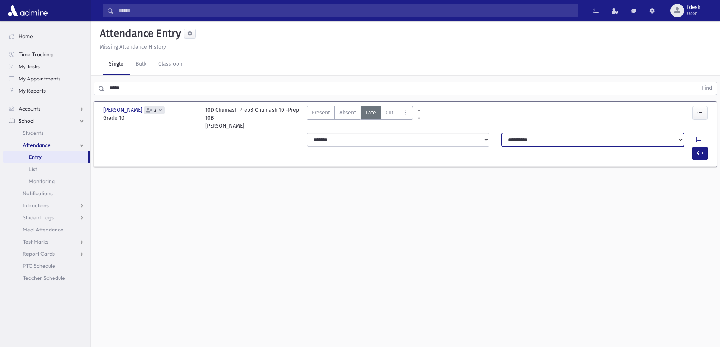  Describe the element at coordinates (141, 65) in the screenshot. I see `a: Bulk` at that location.